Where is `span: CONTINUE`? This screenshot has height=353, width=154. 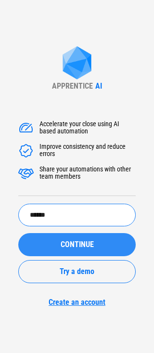
span: CONTINUE is located at coordinates (77, 244).